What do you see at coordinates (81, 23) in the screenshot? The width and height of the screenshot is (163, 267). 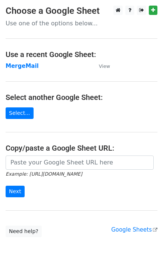 I see `p: Use one of the options below...` at bounding box center [81, 23].